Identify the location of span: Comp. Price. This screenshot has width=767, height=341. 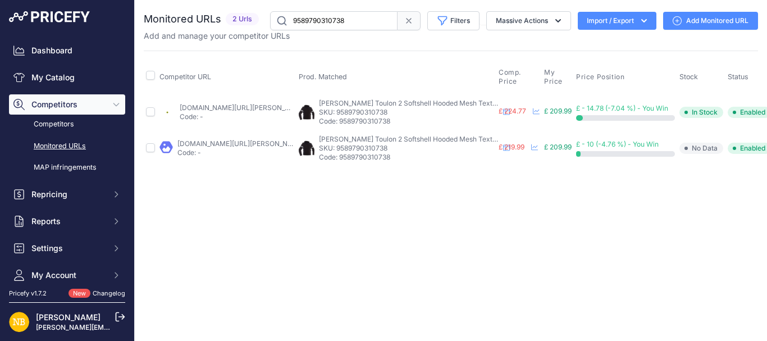
(518, 77).